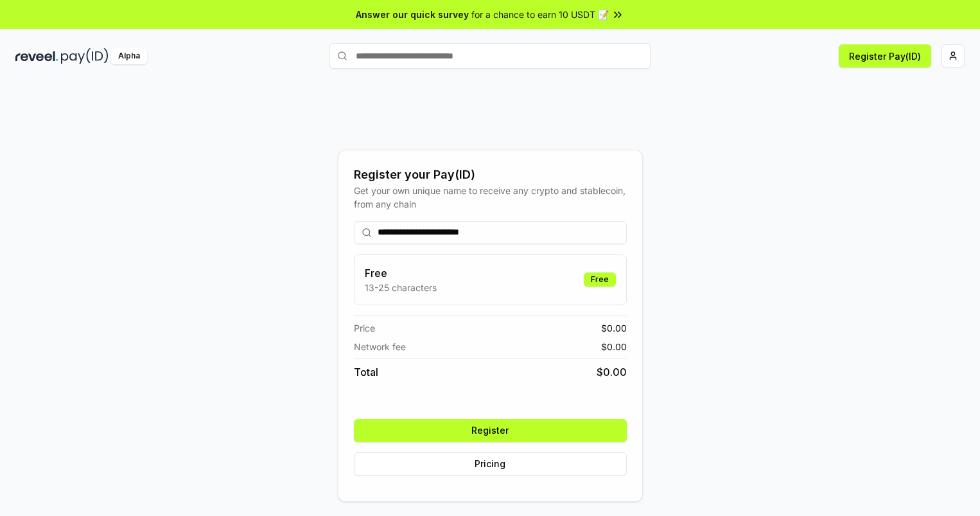 This screenshot has height=516, width=980. What do you see at coordinates (129, 56) in the screenshot?
I see `div: Alpha` at bounding box center [129, 56].